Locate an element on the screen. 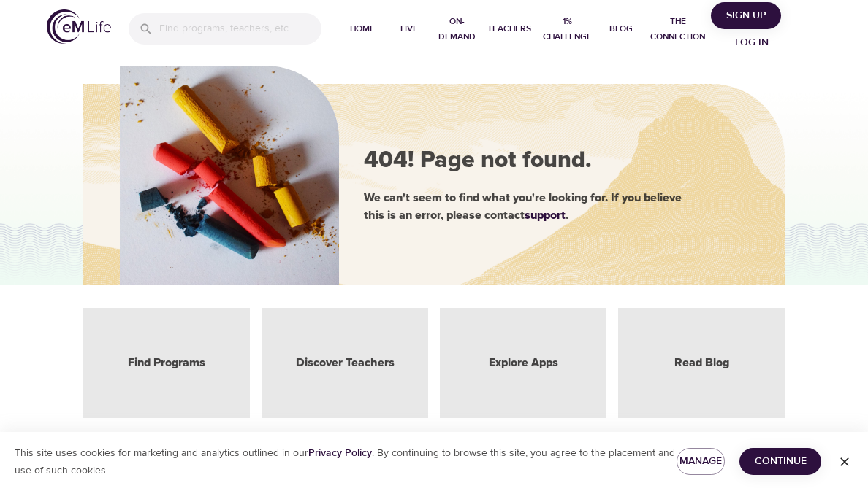  input: Find programs, teachers, etc... is located at coordinates (241, 29).